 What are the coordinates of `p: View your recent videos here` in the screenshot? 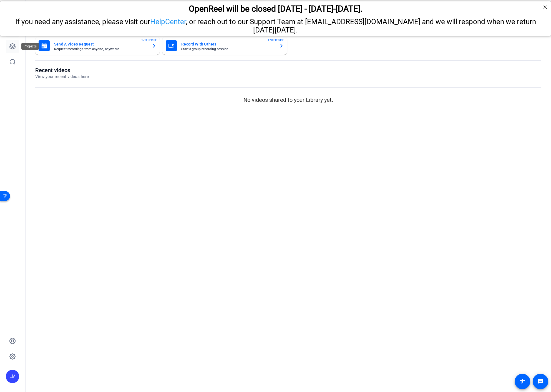 It's located at (62, 76).